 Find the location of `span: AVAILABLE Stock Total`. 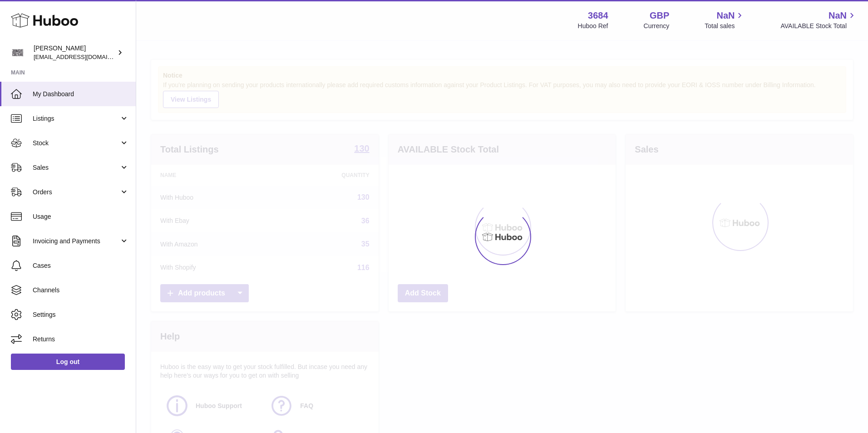

span: AVAILABLE Stock Total is located at coordinates (819, 26).